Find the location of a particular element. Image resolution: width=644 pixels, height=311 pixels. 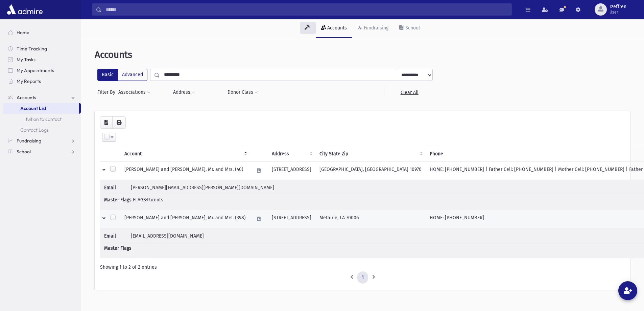

label: Advanced is located at coordinates (133, 75).